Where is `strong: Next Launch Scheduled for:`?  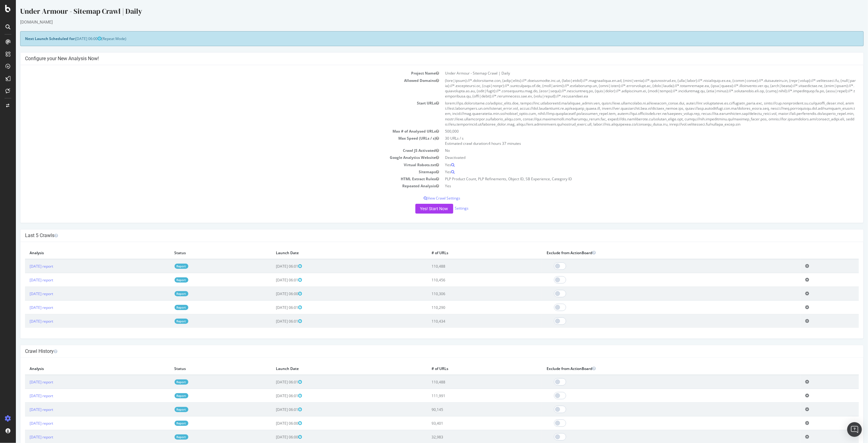
strong: Next Launch Scheduled for: is located at coordinates (34, 39).